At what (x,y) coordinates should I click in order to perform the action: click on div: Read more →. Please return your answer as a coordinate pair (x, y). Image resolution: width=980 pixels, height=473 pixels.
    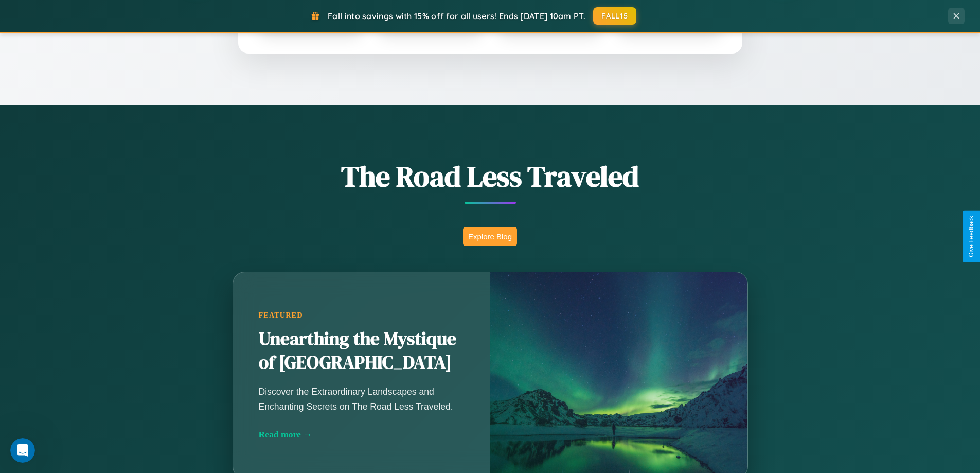
    Looking at the image, I should click on (362, 434).